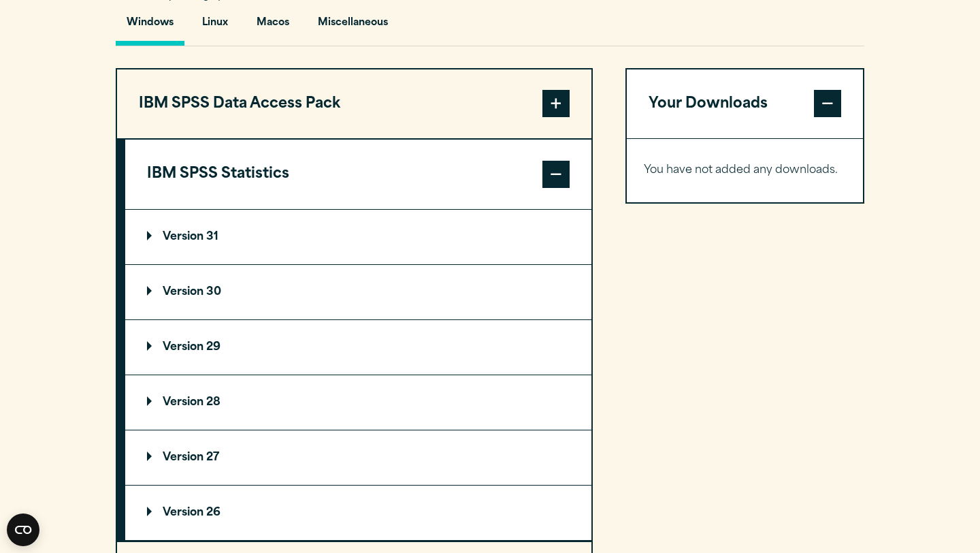  Describe the element at coordinates (358, 347) in the screenshot. I see `summary: Version 29` at that location.